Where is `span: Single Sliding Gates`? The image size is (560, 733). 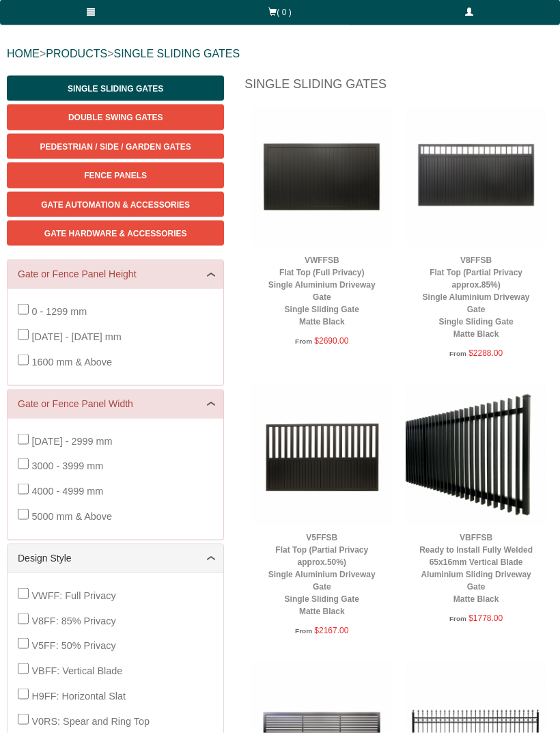
span: Single Sliding Gates is located at coordinates (115, 89).